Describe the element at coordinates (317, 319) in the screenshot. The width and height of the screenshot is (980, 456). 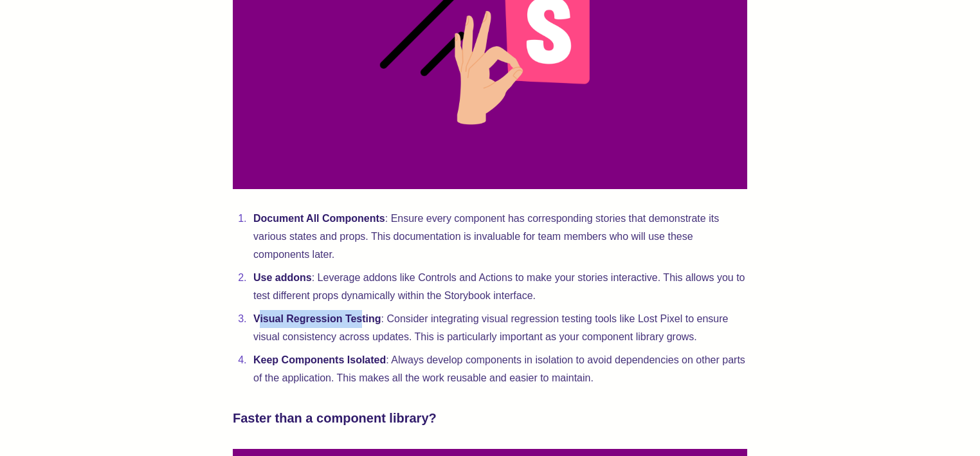
I see `strong: Visual Regression Testing` at that location.